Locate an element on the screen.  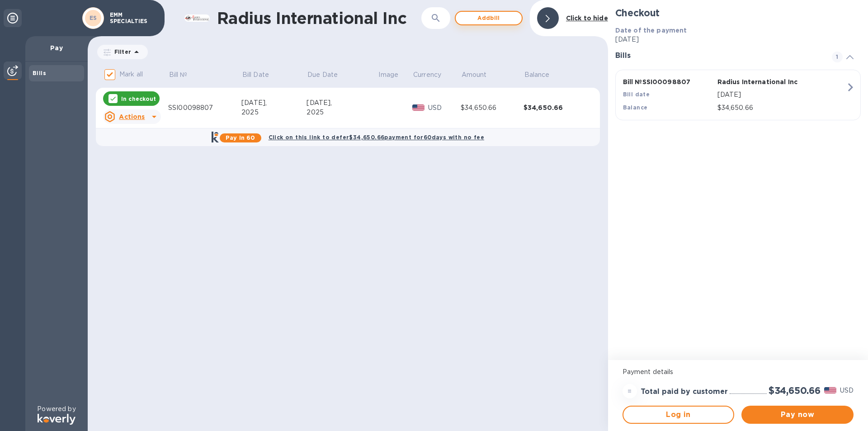
div: SSI00098807 is located at coordinates (204, 108).